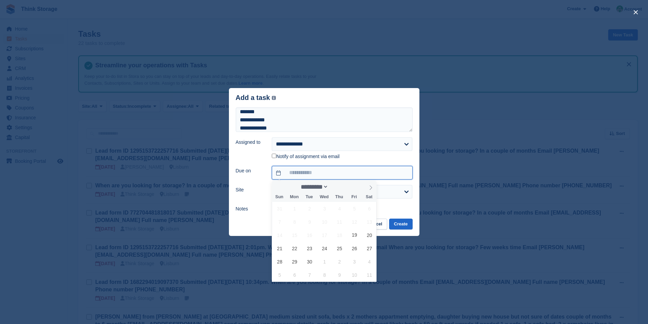  What do you see at coordinates (354, 235) in the screenshot?
I see `span: September 19, 2025` at bounding box center [354, 235].